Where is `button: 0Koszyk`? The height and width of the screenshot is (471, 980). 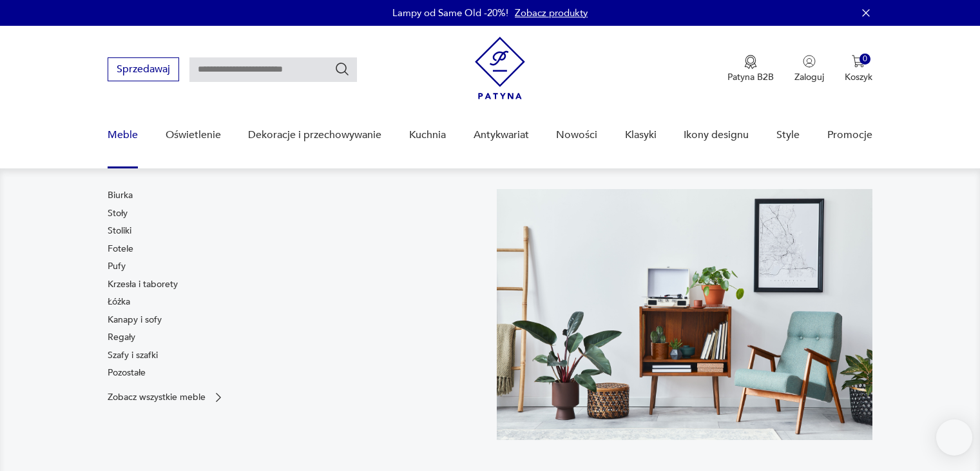 button: 0Koszyk is located at coordinates (859, 69).